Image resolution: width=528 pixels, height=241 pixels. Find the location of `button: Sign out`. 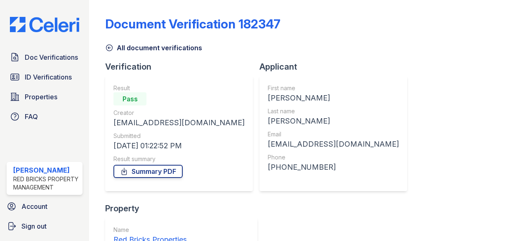

button: Sign out is located at coordinates (45, 226).